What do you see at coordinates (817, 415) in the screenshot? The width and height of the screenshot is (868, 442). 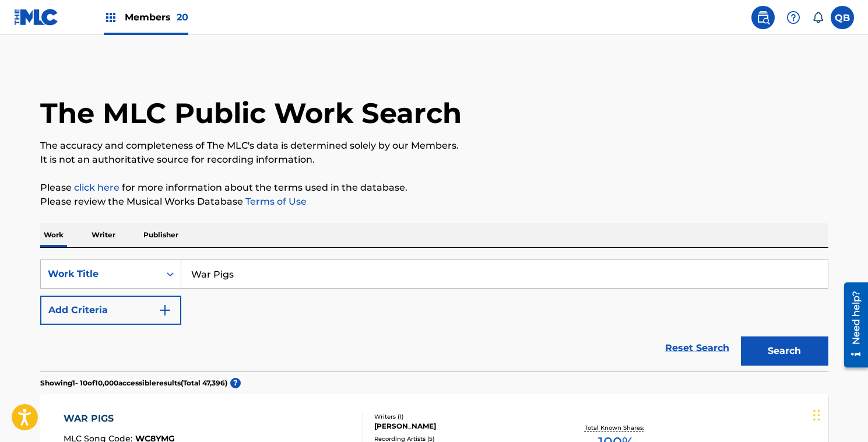 I see `div: Drag` at bounding box center [817, 415].